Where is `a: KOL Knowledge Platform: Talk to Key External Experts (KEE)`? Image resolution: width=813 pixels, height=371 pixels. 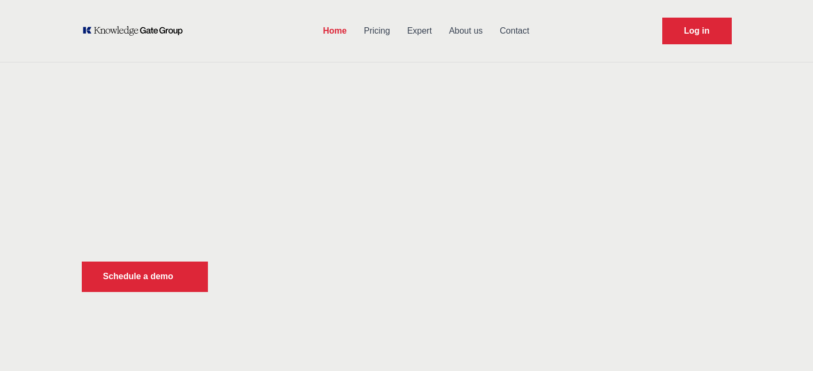
a: KOL Knowledge Platform: Talk to Key External Experts (KEE) is located at coordinates (136, 31).